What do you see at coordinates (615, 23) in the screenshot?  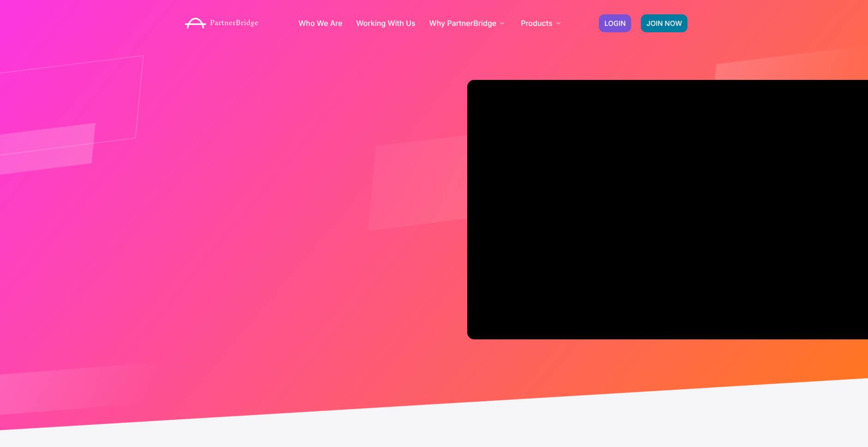 I see `span: LOGIN` at bounding box center [615, 23].